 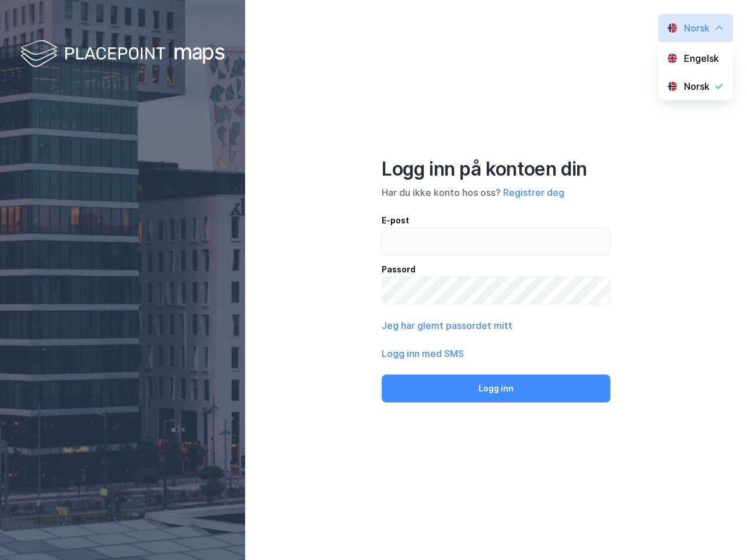 What do you see at coordinates (496, 193) in the screenshot?
I see `div: Har du ikke konto hos oss?` at bounding box center [496, 193].